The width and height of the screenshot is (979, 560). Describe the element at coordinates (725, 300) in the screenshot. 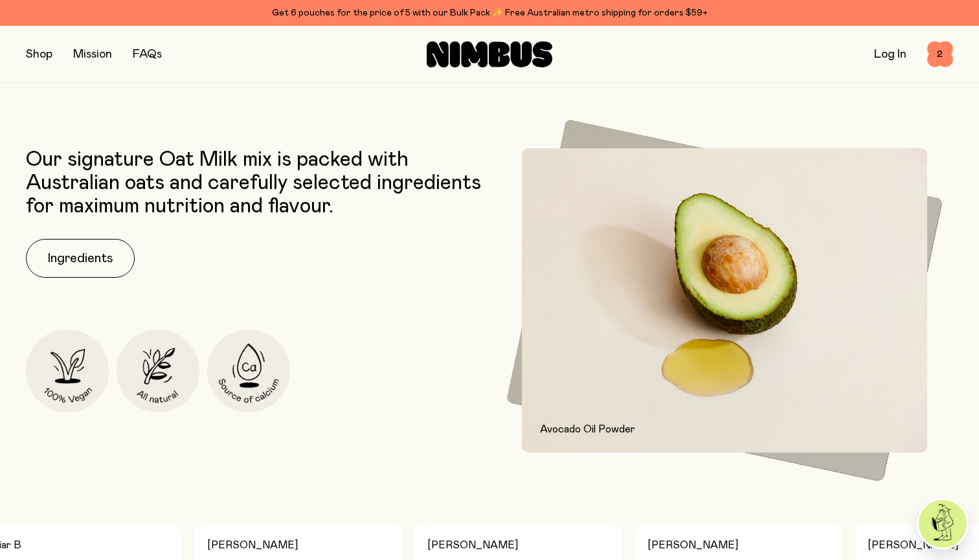

I see `img: Avocado and avocado oil` at that location.